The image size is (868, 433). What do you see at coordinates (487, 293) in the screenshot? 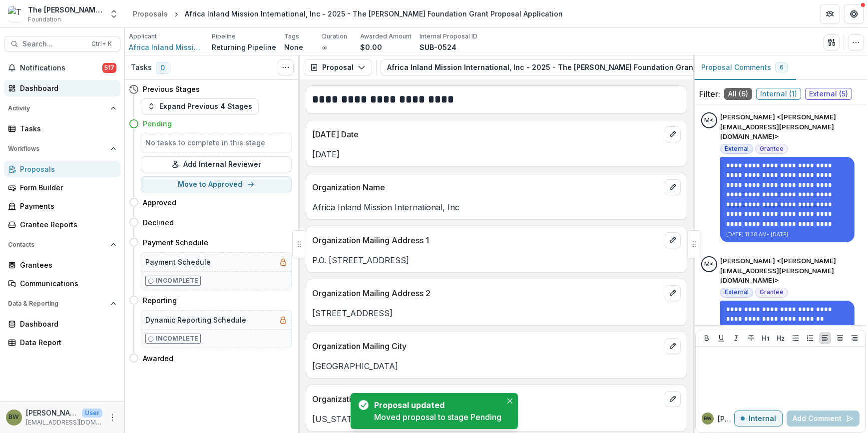
I see `p: Organization Mailing Address 2` at bounding box center [487, 293].